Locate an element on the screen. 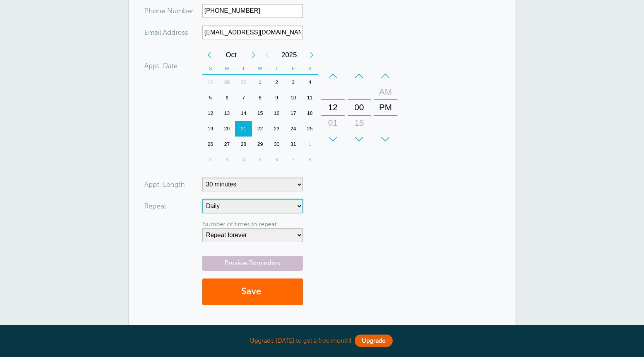  div: Saturday, October 18 is located at coordinates (310, 113).